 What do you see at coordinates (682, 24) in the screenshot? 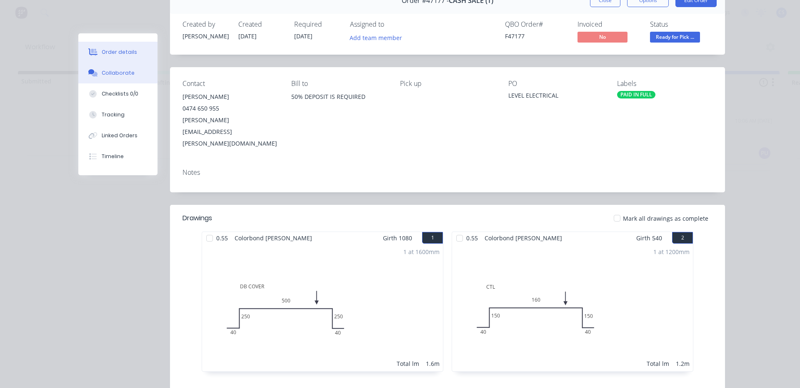
I see `div: Status` at bounding box center [682, 24].